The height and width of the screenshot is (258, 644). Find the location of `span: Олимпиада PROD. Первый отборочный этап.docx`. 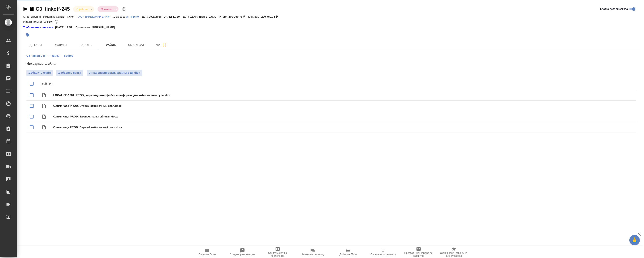

span: Олимпиада PROD. Первый отборочный этап.docx is located at coordinates (343, 128).